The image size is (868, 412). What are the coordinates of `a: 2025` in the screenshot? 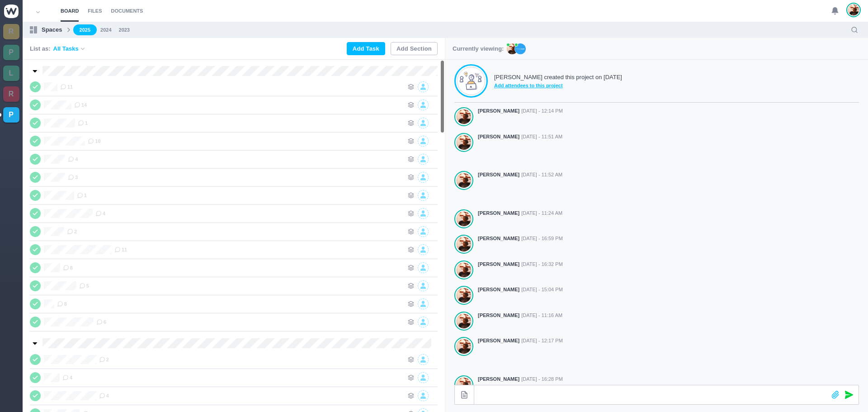 It's located at (85, 29).